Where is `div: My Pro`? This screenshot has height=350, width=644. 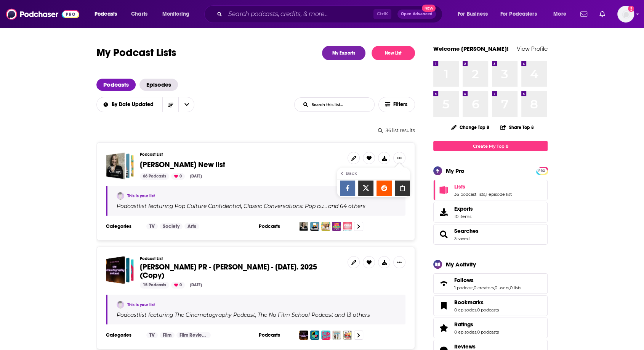
div: My Pro is located at coordinates (455, 170).